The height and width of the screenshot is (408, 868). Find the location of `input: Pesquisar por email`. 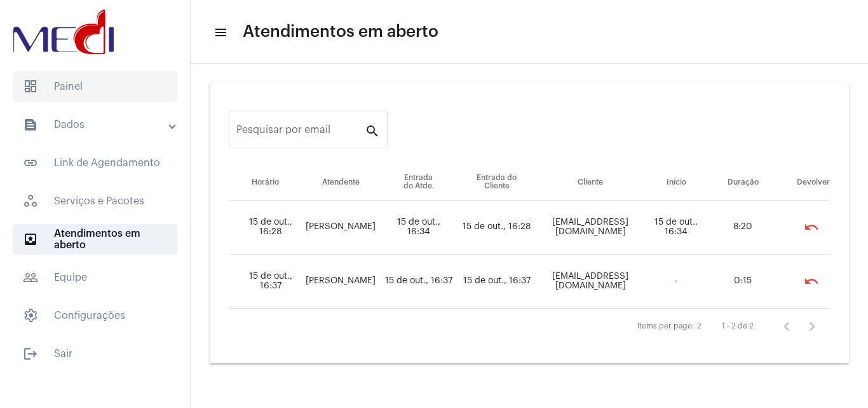

input: Pesquisar por email is located at coordinates (300, 133).